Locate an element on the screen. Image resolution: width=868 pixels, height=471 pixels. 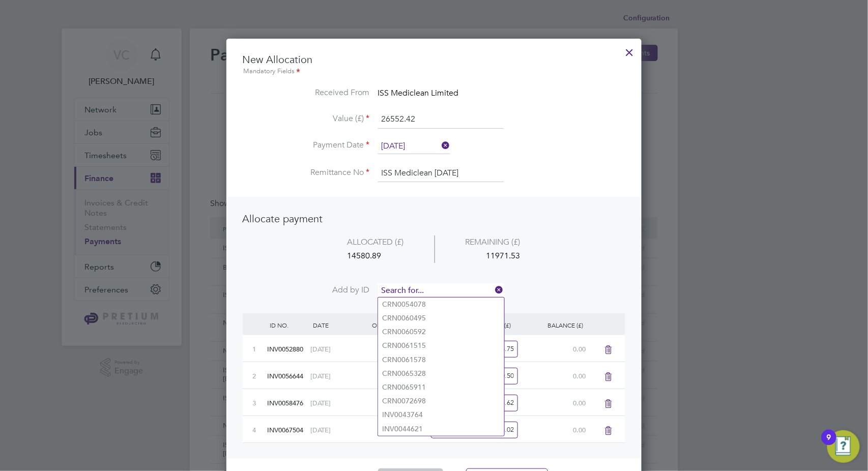
label: Remittance No is located at coordinates (306, 172).